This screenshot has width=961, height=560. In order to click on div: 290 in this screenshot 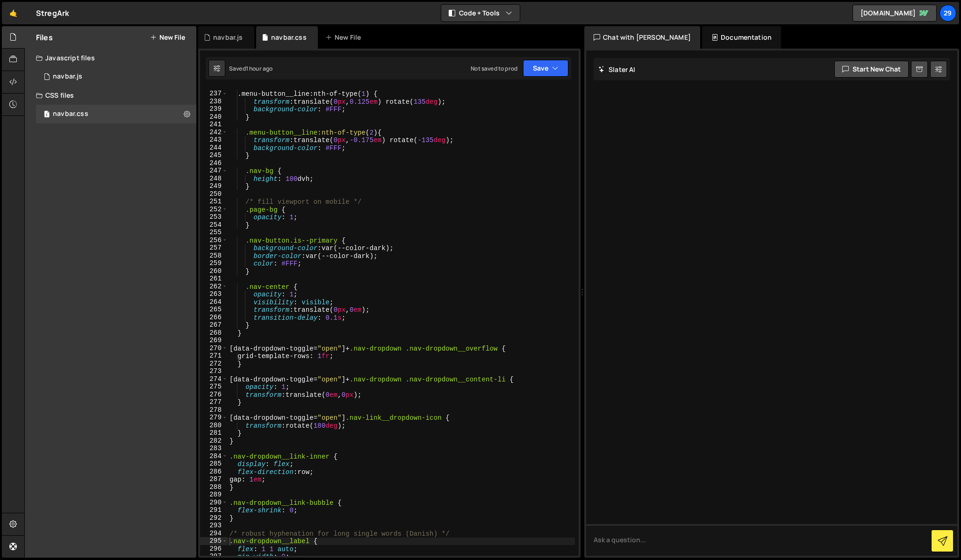, I will do `click(213, 503)`.